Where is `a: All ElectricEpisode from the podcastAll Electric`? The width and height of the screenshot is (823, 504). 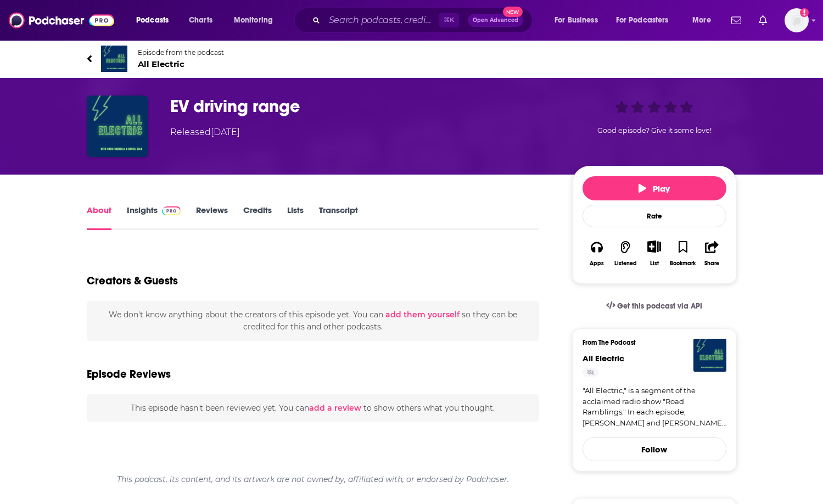 a: All ElectricEpisode from the podcastAll Electric is located at coordinates (249, 58).